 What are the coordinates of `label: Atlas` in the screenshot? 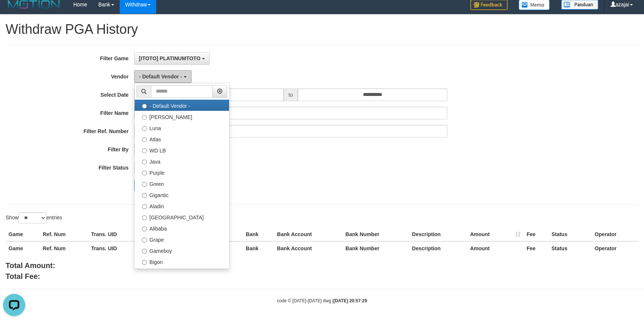 It's located at (182, 139).